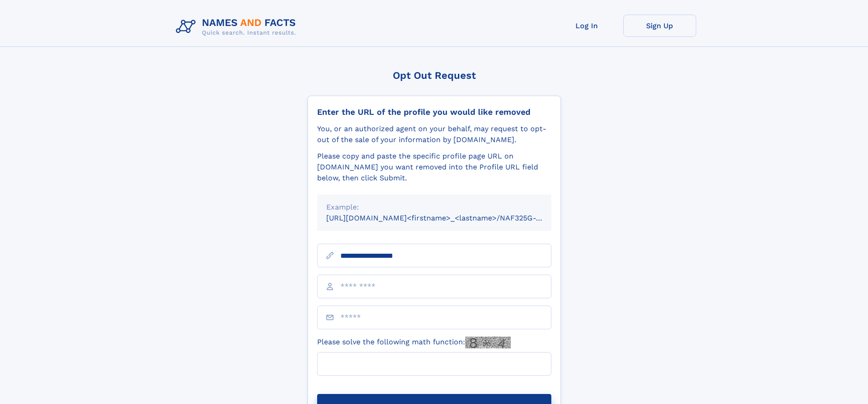  I want to click on div: Enter the URL of the profile you would like removed, so click(434, 112).